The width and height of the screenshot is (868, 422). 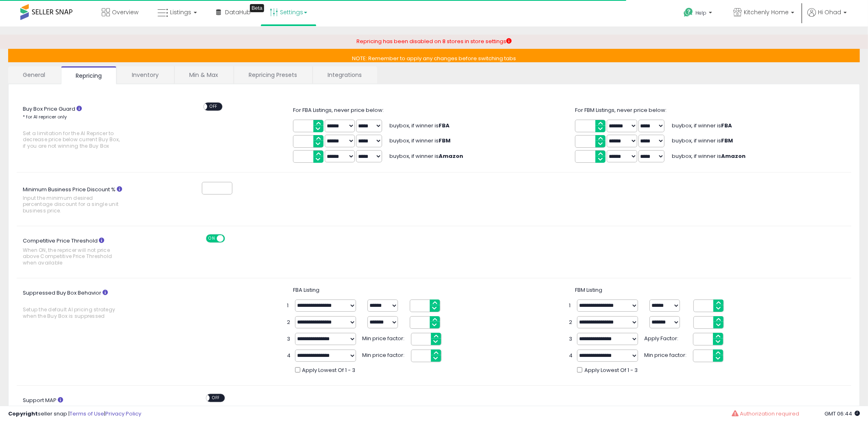 What do you see at coordinates (75, 414) in the screenshot?
I see `div: seller snap | |` at bounding box center [75, 414].